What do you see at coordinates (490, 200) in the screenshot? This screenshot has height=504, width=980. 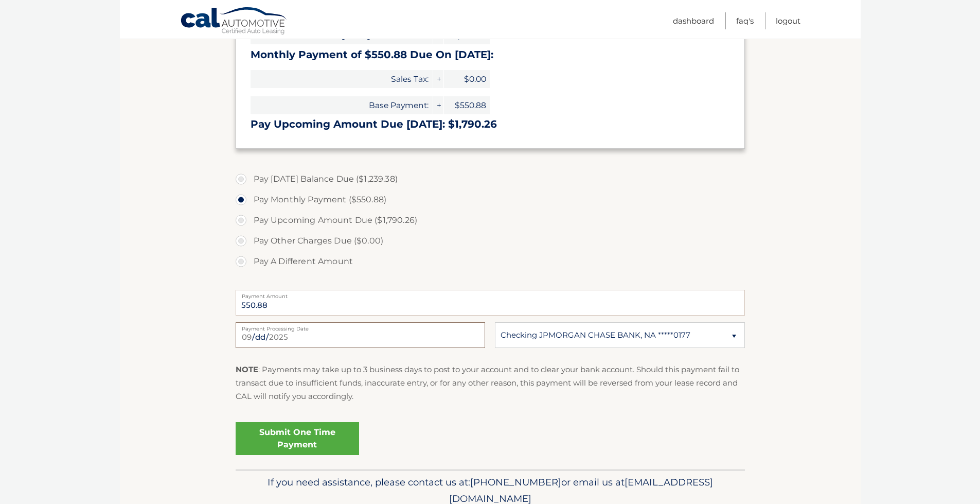 I see `label: Pay Monthly Payment ($550.88)` at bounding box center [490, 200].